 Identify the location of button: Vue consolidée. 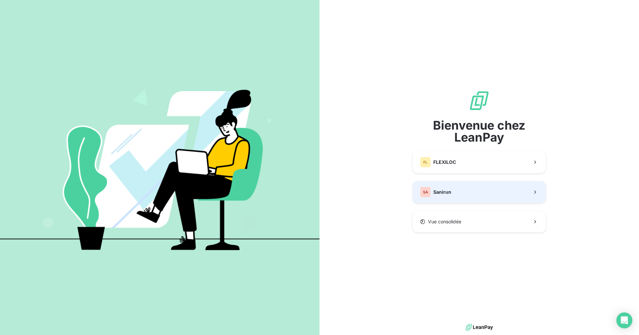
(479, 222).